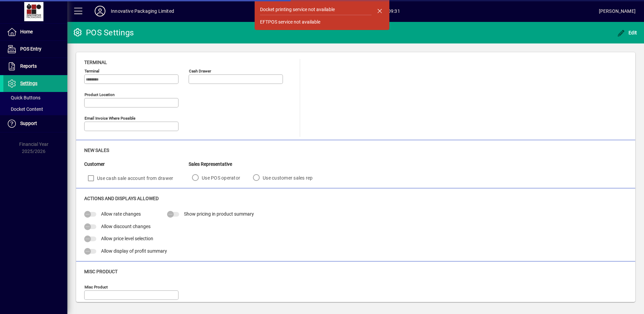  Describe the element at coordinates (627, 32) in the screenshot. I see `span: Edit` at that location.